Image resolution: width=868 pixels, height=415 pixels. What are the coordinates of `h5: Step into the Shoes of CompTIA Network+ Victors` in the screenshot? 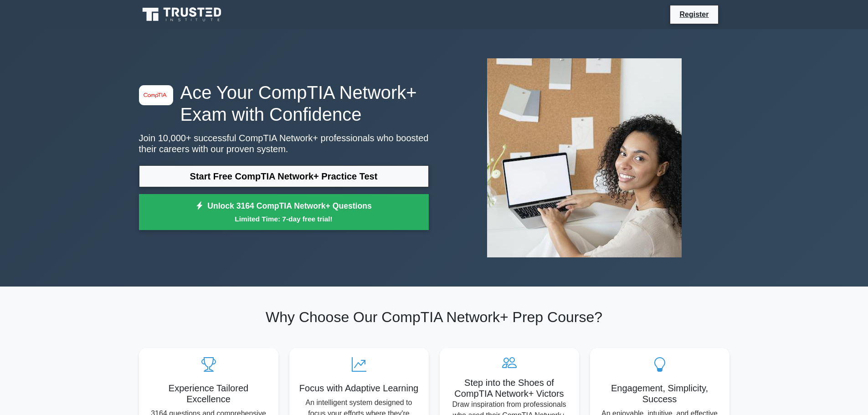 It's located at (509, 388).